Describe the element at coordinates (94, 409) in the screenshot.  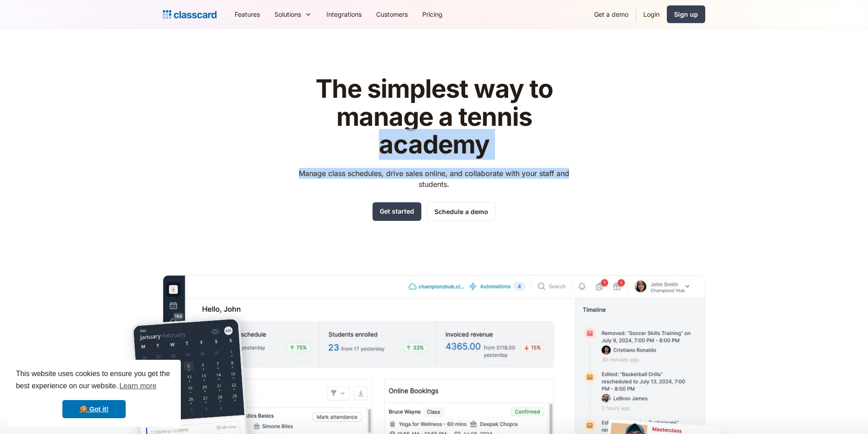
I see `a: dismiss cookie message` at that location.